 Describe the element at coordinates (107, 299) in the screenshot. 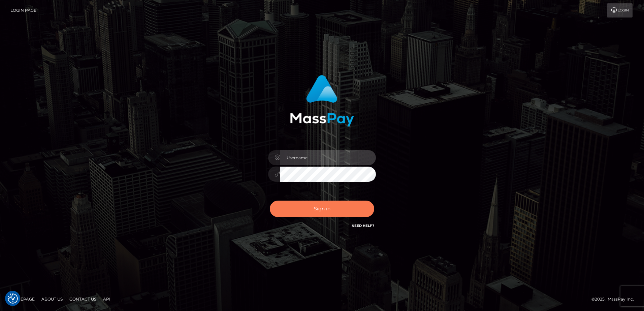

I see `a: API` at that location.